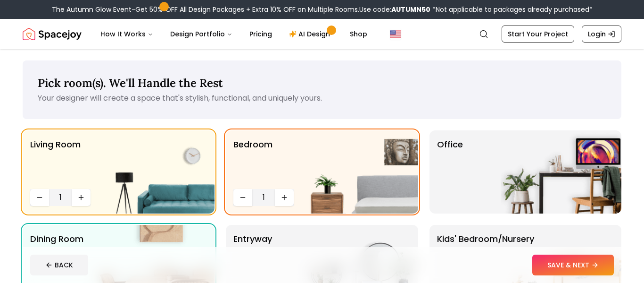 This screenshot has width=644, height=283. Describe the element at coordinates (512, 9) in the screenshot. I see `span: *Not applicable to packages already purchased*` at that location.